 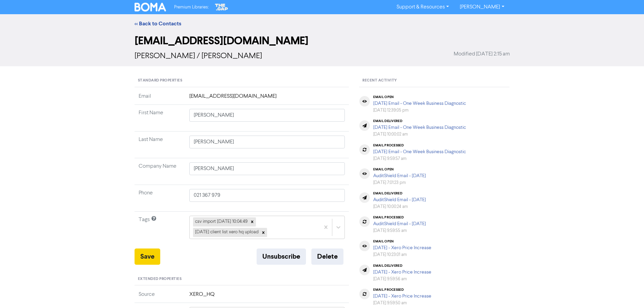 I want to click on img: The Gap, so click(x=221, y=7).